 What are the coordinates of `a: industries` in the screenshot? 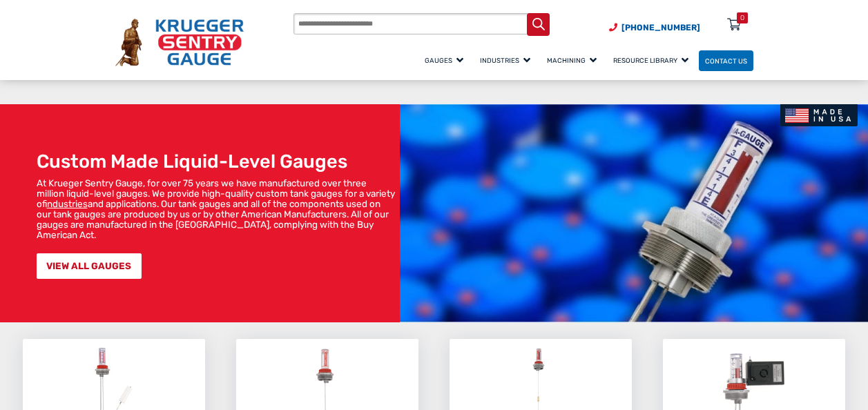 It's located at (67, 204).